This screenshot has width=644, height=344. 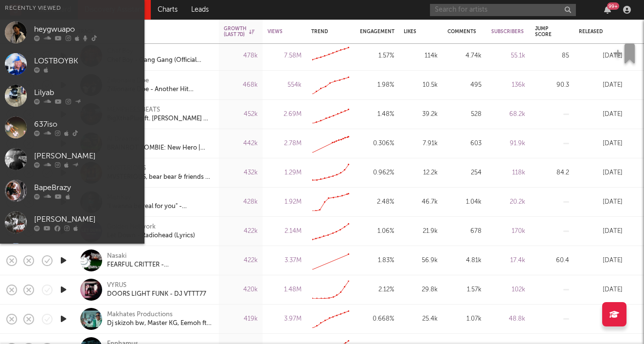 I want to click on div: 90.3, so click(x=552, y=86).